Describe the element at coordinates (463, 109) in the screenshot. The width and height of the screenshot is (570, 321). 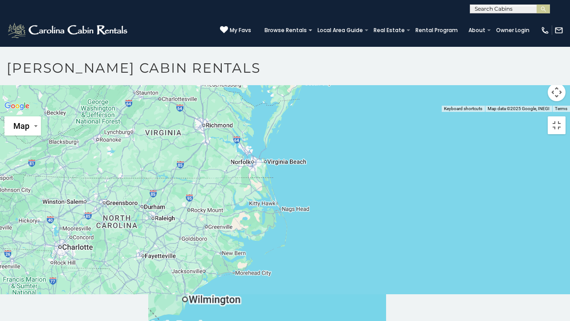
I see `button: Keyboard shortcuts` at that location.